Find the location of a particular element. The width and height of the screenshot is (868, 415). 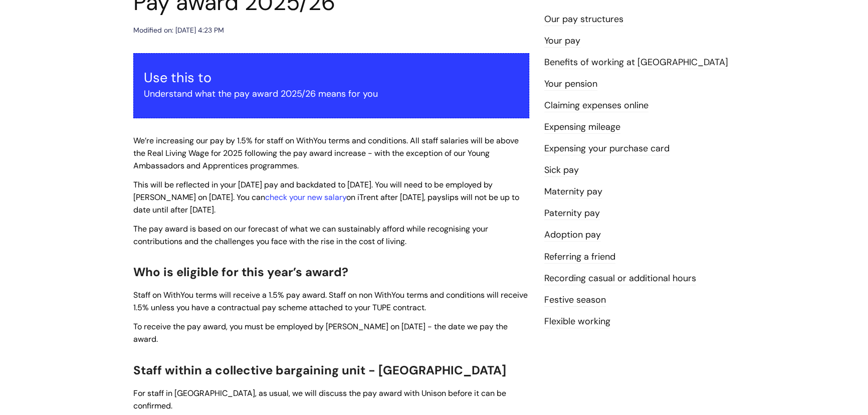

a: Your pension is located at coordinates (571, 84).